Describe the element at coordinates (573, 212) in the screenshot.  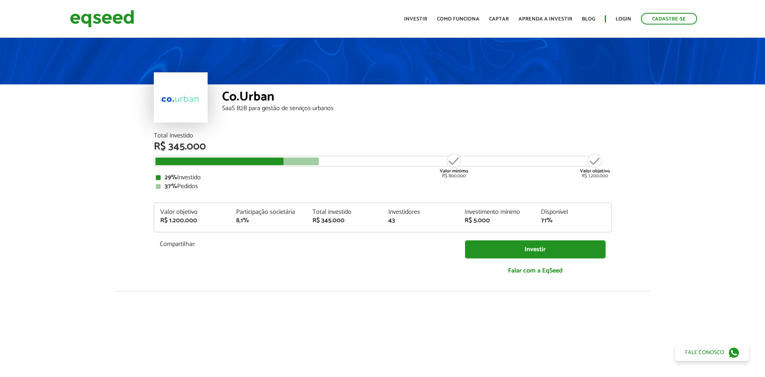
I see `div: Disponível` at that location.